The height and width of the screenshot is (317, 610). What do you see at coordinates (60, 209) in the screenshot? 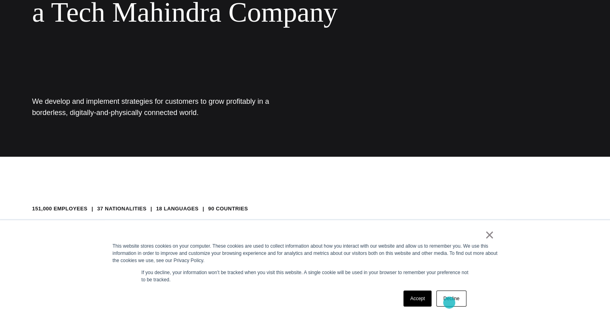
I see `li: 151,000 EMPLOYEES` at bounding box center [60, 209].